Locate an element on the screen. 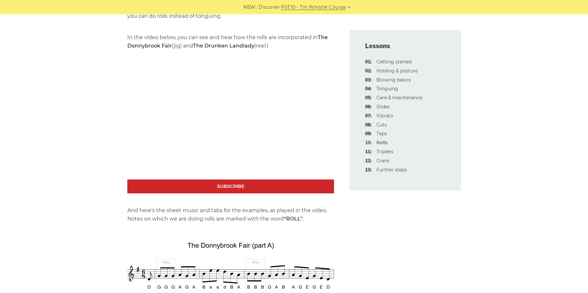  p: And here’s the sheet music and tabs for the examples, as played in the video. Notes on which we a... is located at coordinates (231, 215).